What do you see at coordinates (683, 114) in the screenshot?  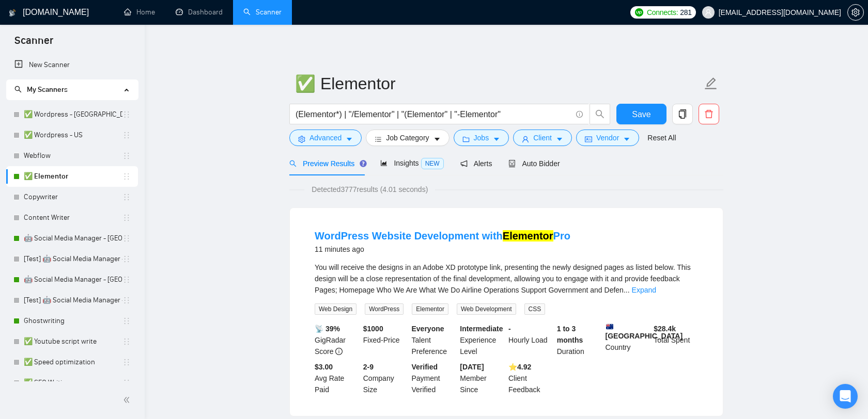 I see `button: copy` at bounding box center [683, 114].